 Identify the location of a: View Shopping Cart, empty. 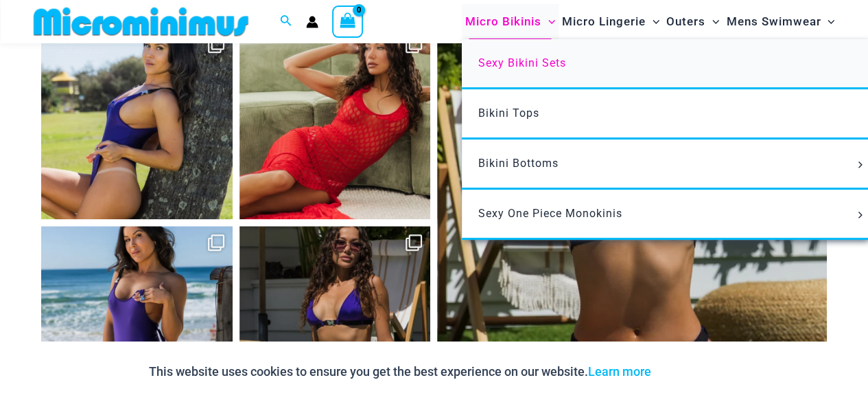
(348, 21).